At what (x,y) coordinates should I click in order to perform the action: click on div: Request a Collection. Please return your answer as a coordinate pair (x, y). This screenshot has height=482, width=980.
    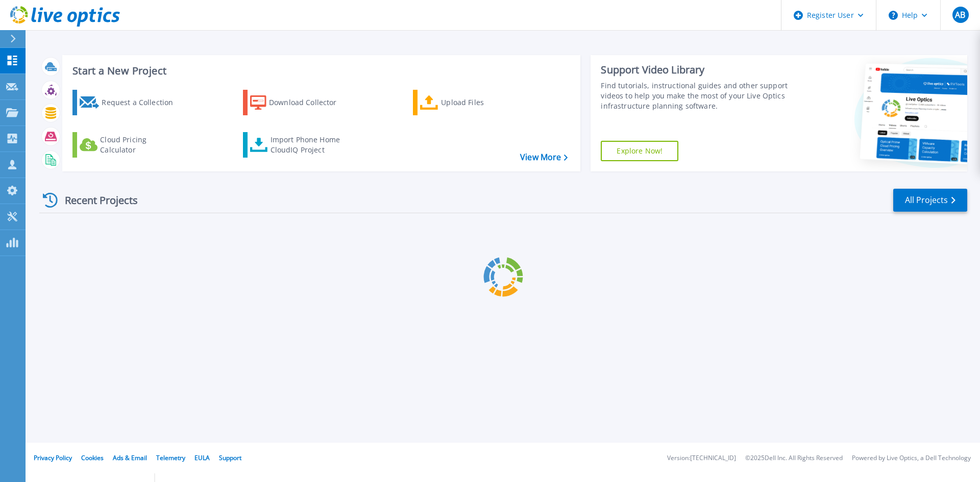
    Looking at the image, I should click on (142, 102).